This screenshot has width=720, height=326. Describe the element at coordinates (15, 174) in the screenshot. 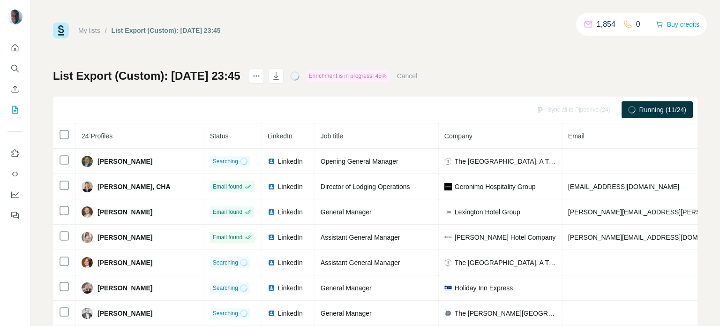

I see `button: Use Surfe API` at that location.